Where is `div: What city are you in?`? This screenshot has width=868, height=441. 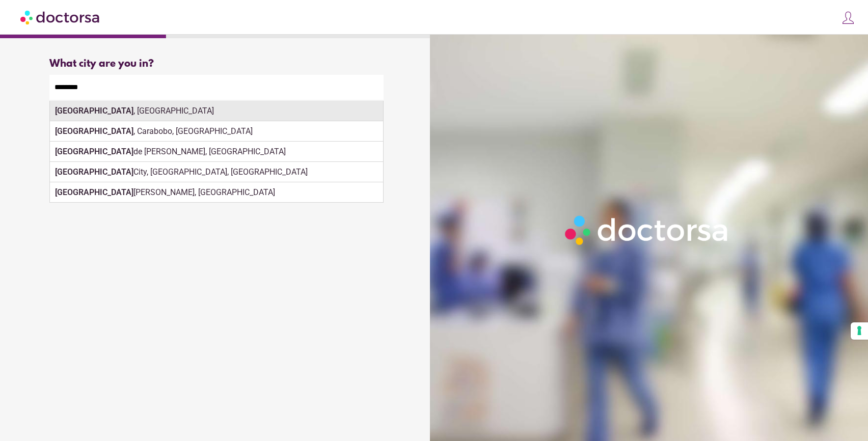
div: What city are you in? is located at coordinates (216, 64).